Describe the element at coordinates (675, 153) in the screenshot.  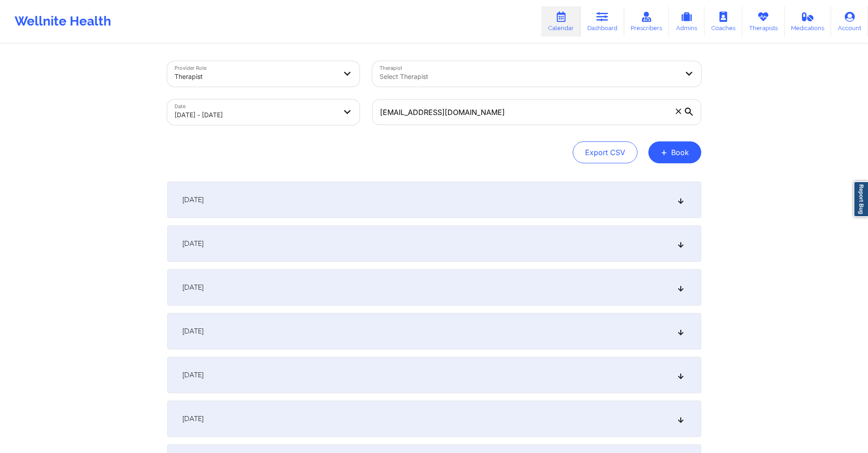
I see `button: +Book` at that location.